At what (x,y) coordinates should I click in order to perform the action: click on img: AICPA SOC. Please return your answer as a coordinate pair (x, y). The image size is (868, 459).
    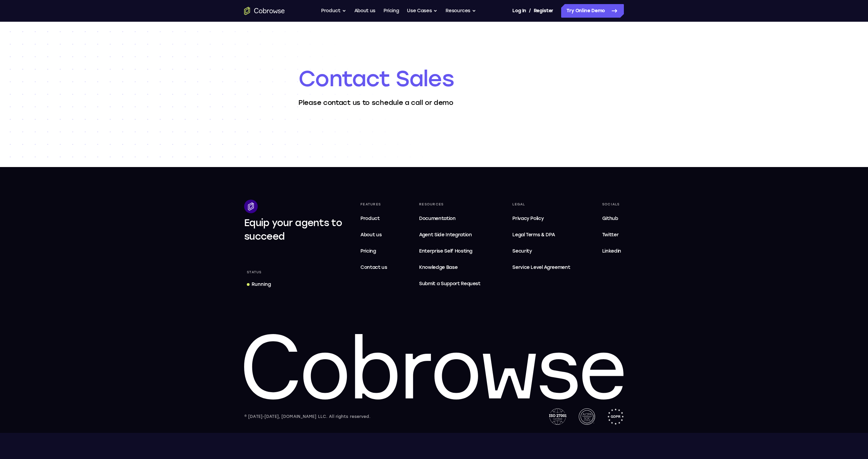
    Looking at the image, I should click on (587, 416).